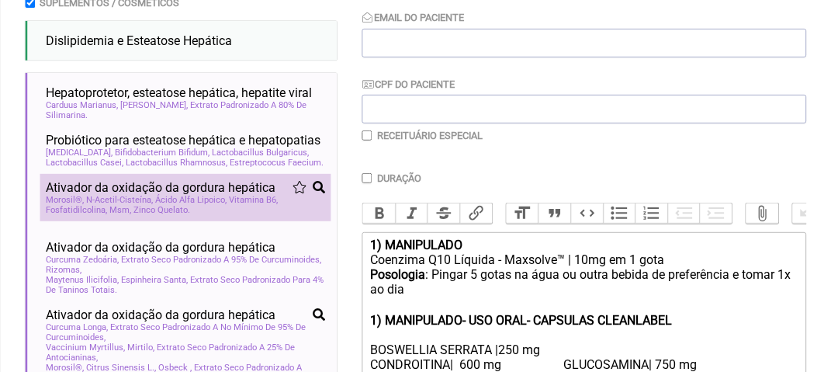 The width and height of the screenshot is (831, 372). I want to click on button: Bold, so click(379, 213).